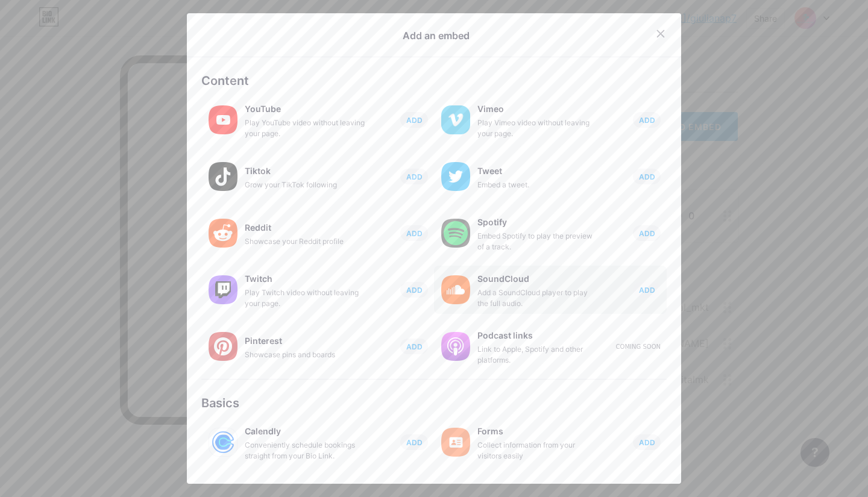  Describe the element at coordinates (223, 233) in the screenshot. I see `img: reddit` at that location.